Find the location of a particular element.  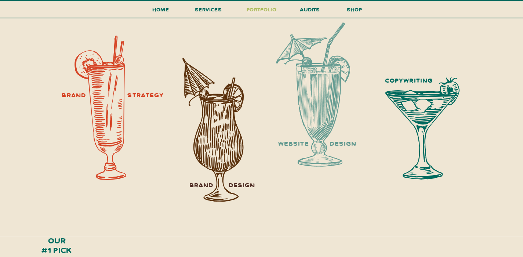

h3: Home is located at coordinates (161, 11).